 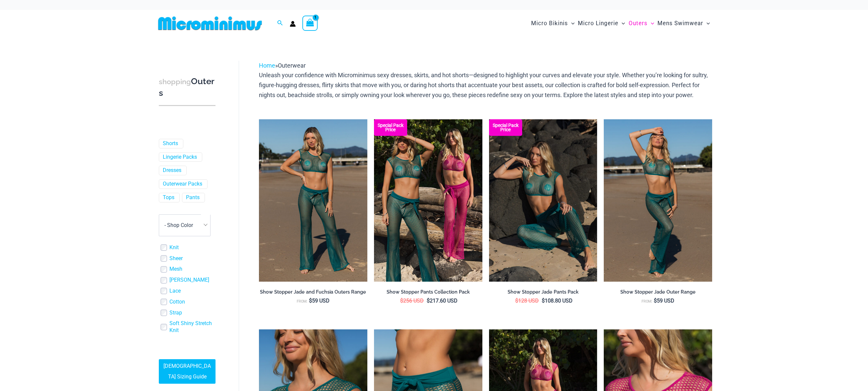 I want to click on img: Show Stopper Jade 366 Top 5007 pants 03, so click(x=313, y=200).